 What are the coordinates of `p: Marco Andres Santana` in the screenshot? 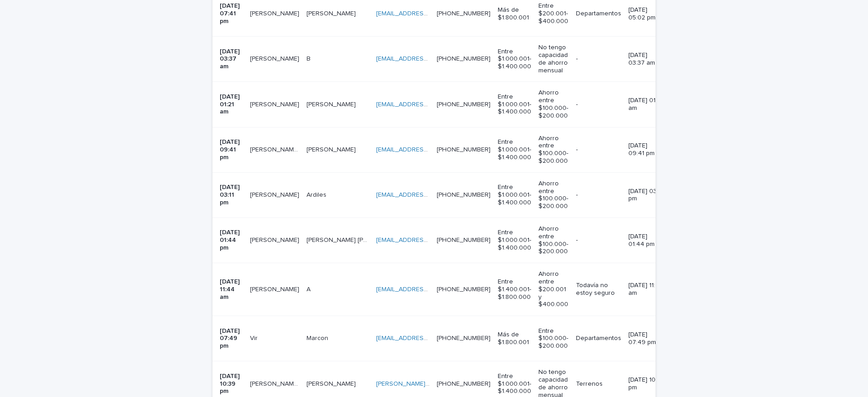 It's located at (275, 383).